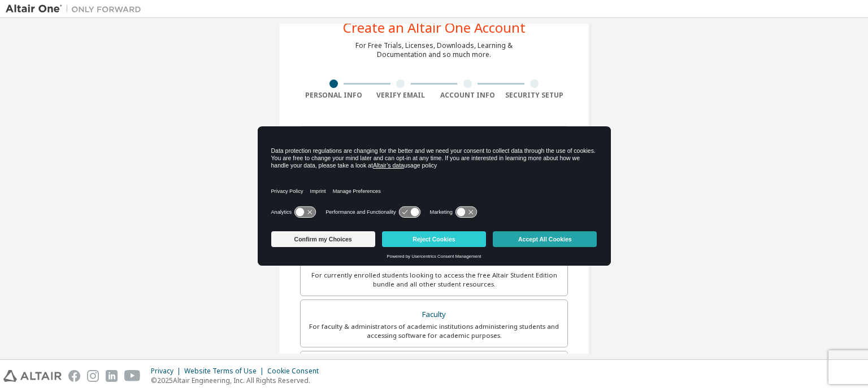 This screenshot has height=392, width=868. What do you see at coordinates (434, 331) in the screenshot?
I see `div: For faculty & administrators of academic institutions administering students and accessing softwa...` at bounding box center [434, 331].